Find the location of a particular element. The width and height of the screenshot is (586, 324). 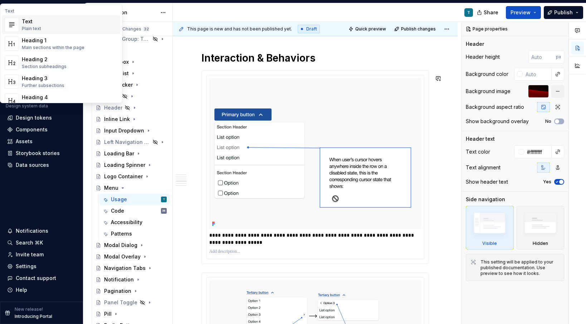

div: Loading Bar is located at coordinates (119, 154).